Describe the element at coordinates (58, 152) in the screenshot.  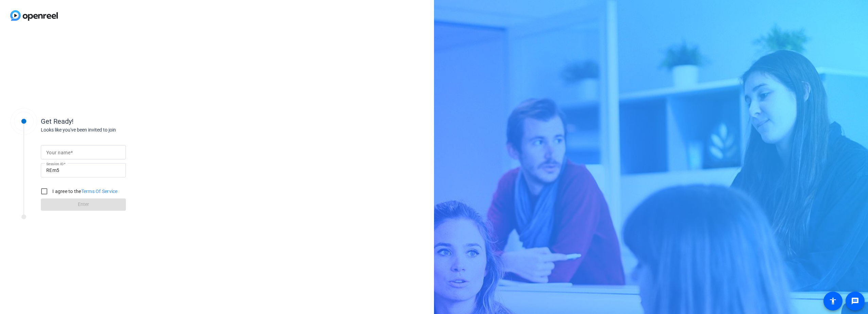
I see `mat-label: Your name` at that location.